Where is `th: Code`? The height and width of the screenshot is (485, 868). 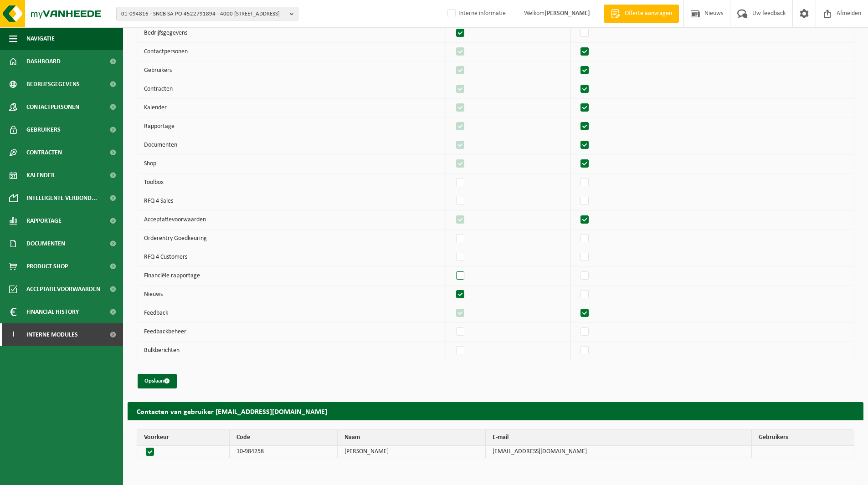 th: Code is located at coordinates (284, 438).